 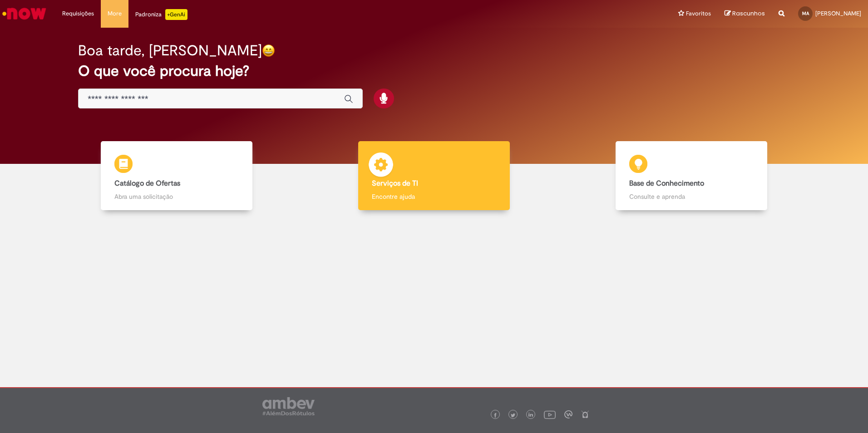 I want to click on img: logo_footer_naosei.png, so click(x=585, y=414).